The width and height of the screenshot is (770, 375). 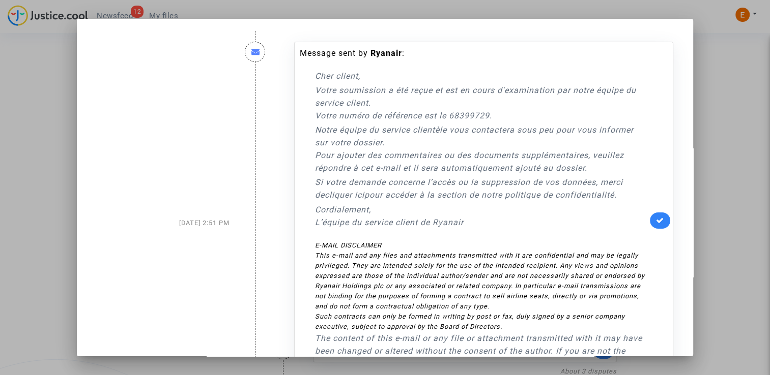 What do you see at coordinates (481, 149) in the screenshot?
I see `p: Notre équipe du service clientèle vous contactera sous peu pour vous informer sur votre dossier. ...` at bounding box center [481, 149].